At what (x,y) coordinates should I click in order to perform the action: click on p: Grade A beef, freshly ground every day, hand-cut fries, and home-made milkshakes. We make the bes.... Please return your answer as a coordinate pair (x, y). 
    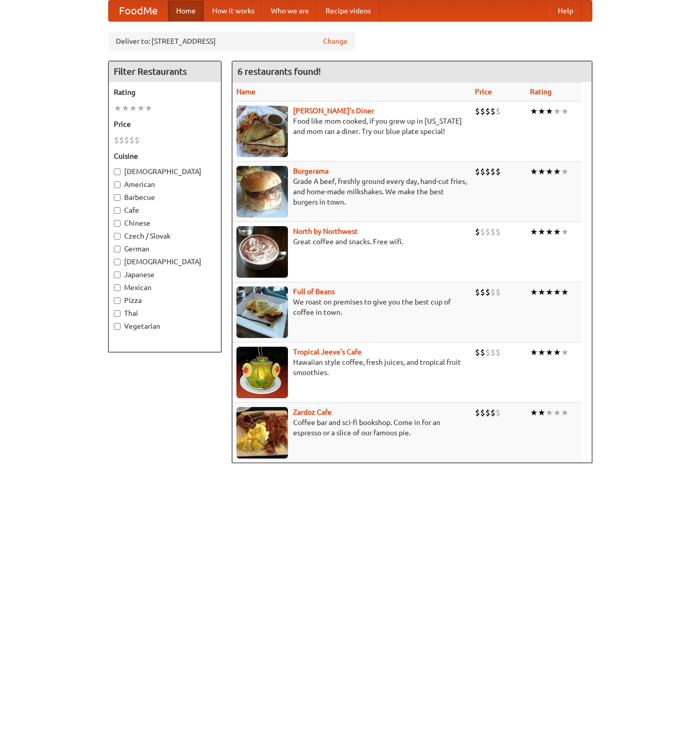
    Looking at the image, I should click on (351, 191).